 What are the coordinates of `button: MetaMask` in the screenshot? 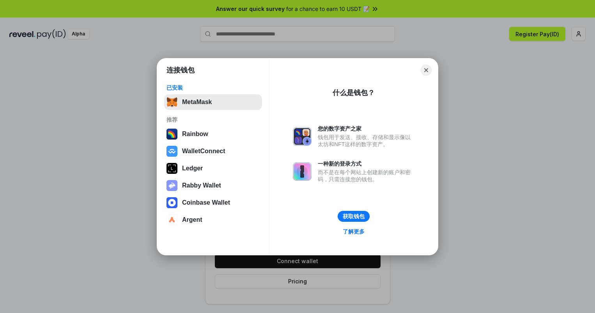 It's located at (213, 102).